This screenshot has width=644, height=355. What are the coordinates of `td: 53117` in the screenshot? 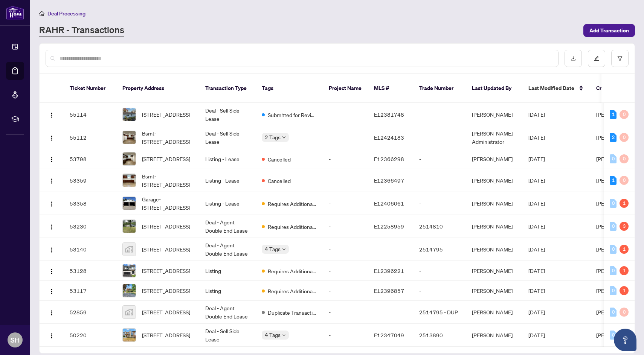 It's located at (90, 291).